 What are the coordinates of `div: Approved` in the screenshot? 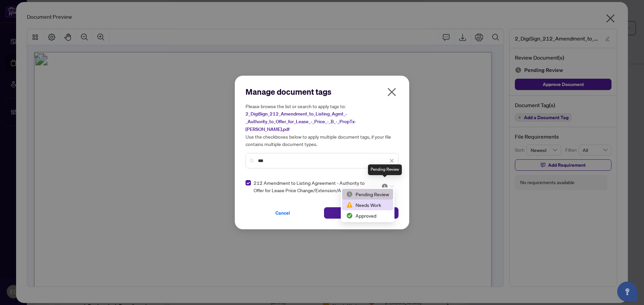 It's located at (367, 216).